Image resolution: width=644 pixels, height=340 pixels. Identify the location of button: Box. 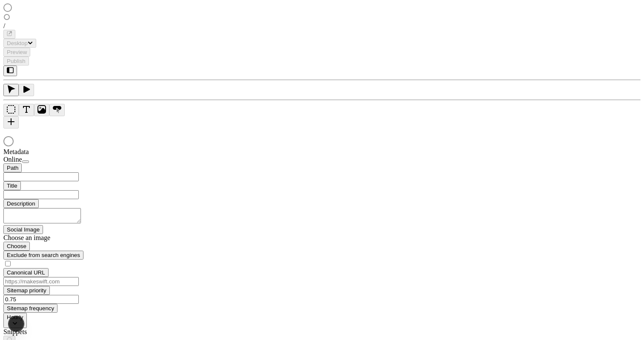
(11, 110).